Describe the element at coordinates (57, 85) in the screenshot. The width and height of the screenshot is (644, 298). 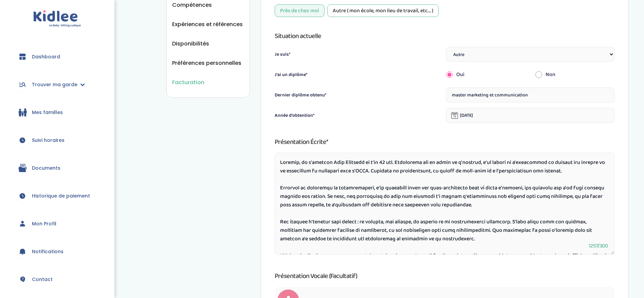
I see `a: Trouver ma garde` at that location.